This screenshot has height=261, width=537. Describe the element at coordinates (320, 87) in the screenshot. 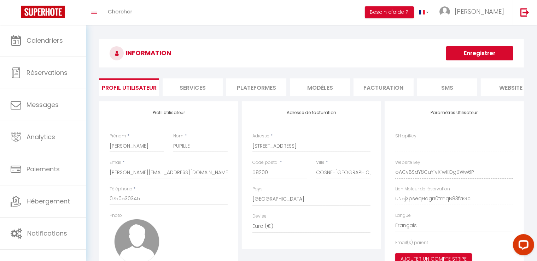

I see `li: MODÈLES` at that location.